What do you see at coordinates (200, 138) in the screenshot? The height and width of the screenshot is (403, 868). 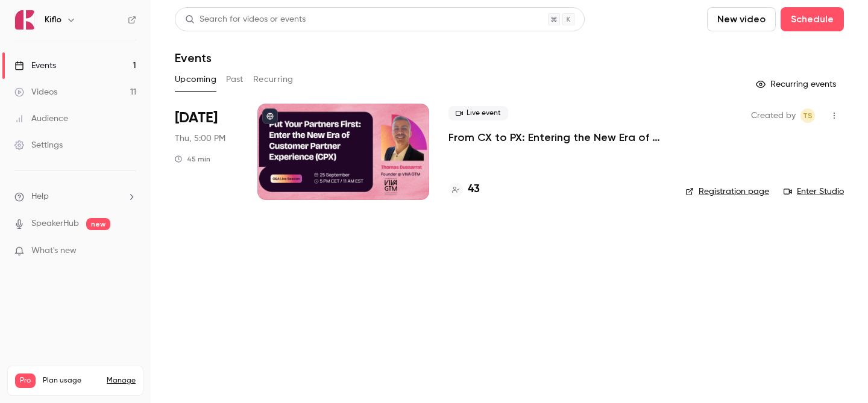 I see `span: Thu, 5:00 PM` at bounding box center [200, 138].